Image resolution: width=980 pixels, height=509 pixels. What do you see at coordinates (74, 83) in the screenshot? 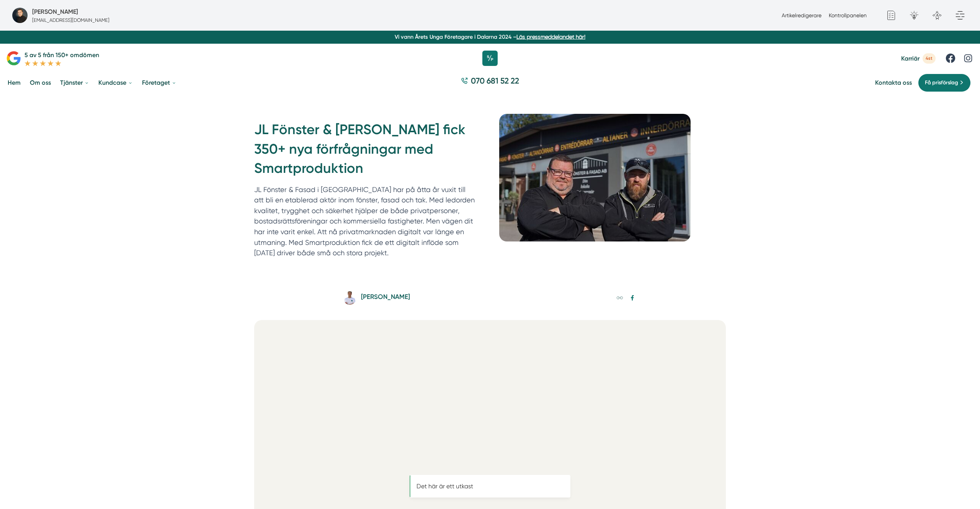
I see `a: Tjänster` at bounding box center [74, 83].